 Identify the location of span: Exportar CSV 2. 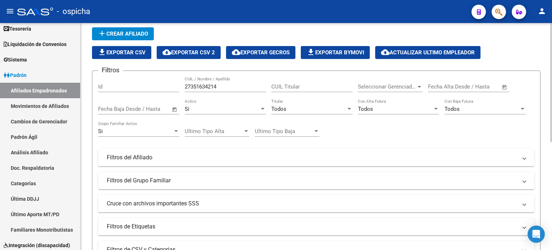
(189, 52).